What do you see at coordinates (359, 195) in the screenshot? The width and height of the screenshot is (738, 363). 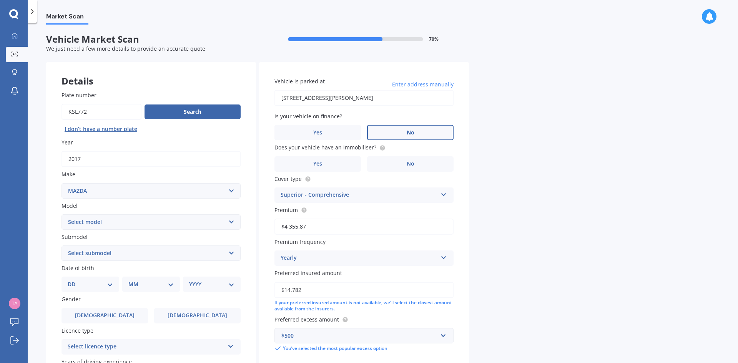 I see `div: Superior - Comprehensive` at bounding box center [359, 195].